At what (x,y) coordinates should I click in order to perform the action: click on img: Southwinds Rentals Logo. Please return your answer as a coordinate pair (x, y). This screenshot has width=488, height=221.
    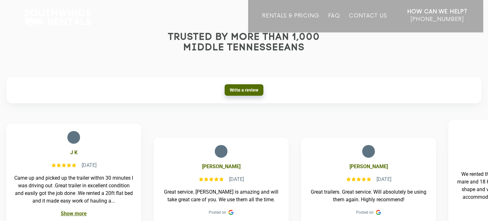
    Looking at the image, I should click on (58, 17).